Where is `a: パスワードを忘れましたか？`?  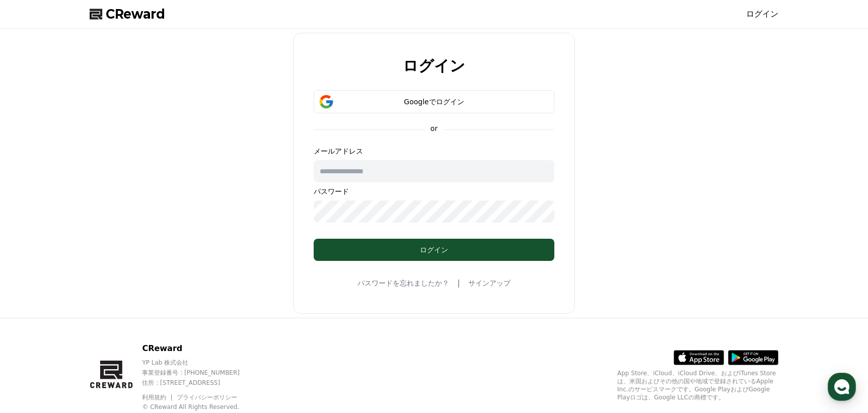 a: パスワードを忘れましたか？ is located at coordinates (403, 283).